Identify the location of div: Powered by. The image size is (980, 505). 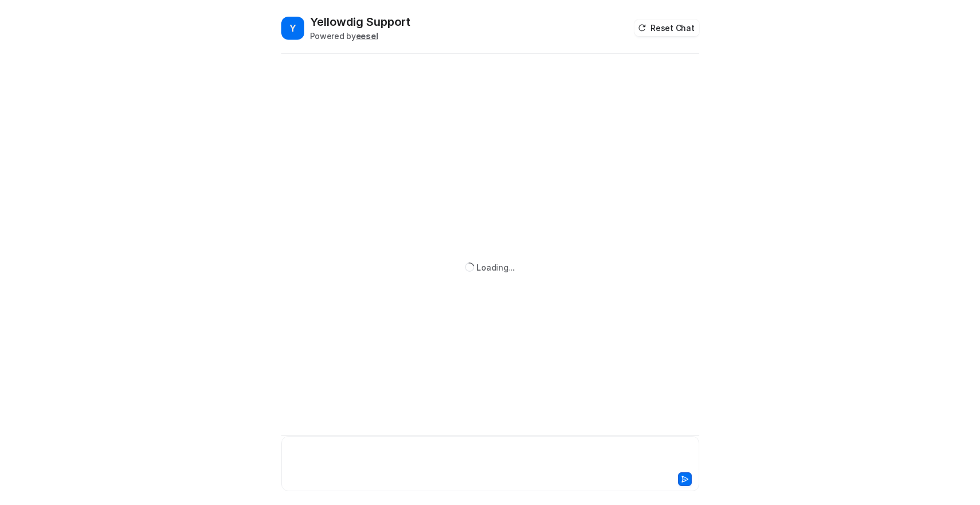
(360, 35).